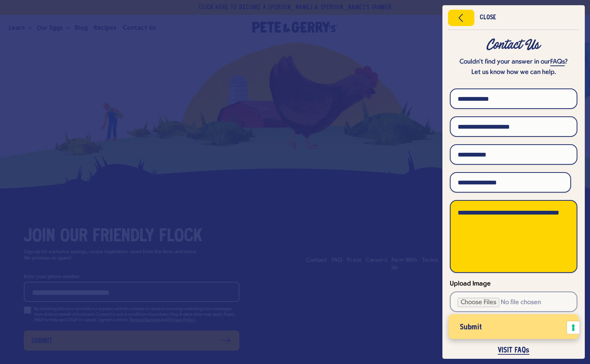 Image resolution: width=590 pixels, height=364 pixels. What do you see at coordinates (514, 73) in the screenshot?
I see `p: Let us know how we can help.` at bounding box center [514, 73].